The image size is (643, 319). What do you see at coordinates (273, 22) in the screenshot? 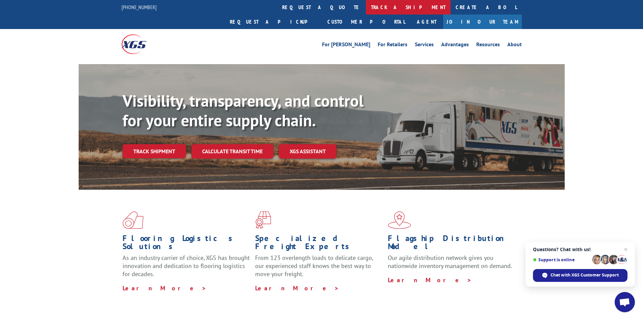
I see `a: Request a pickup` at bounding box center [273, 22].